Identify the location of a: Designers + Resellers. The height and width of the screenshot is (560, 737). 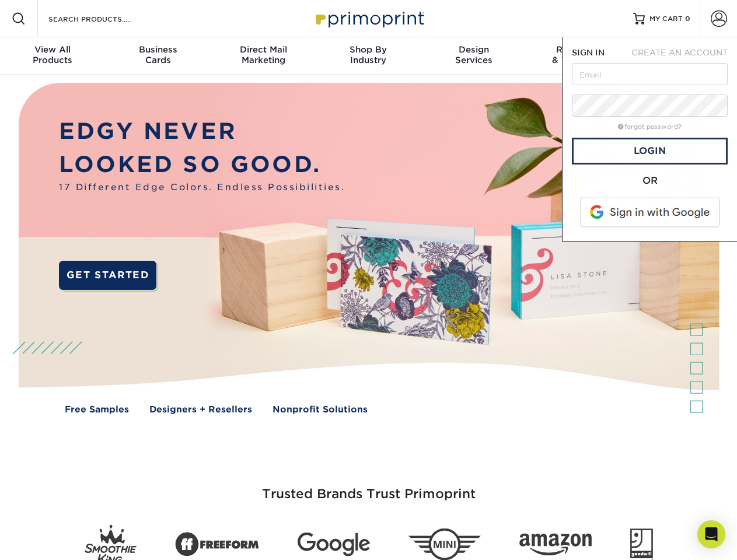
(201, 410).